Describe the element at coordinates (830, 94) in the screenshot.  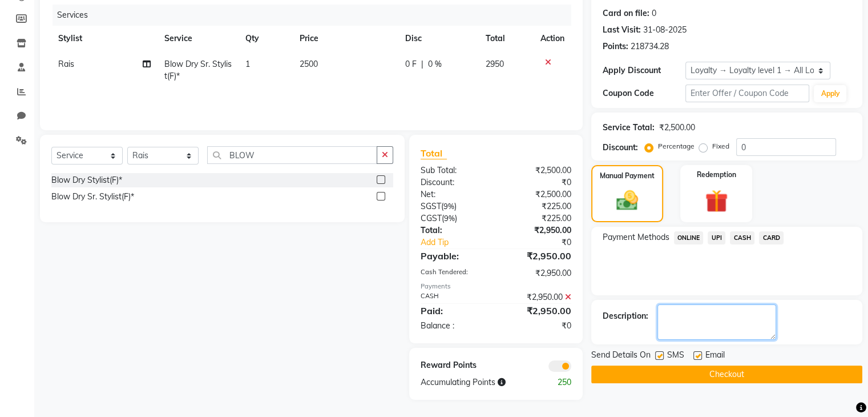
I see `button: Apply` at that location.